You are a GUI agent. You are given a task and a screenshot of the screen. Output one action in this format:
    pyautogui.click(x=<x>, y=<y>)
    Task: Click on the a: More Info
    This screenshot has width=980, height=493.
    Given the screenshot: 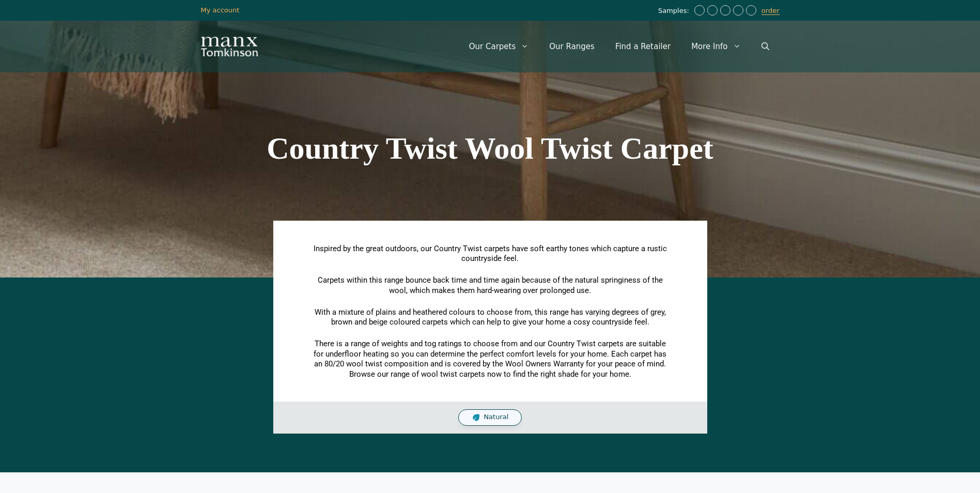 What is the action you would take?
    pyautogui.click(x=716, y=46)
    